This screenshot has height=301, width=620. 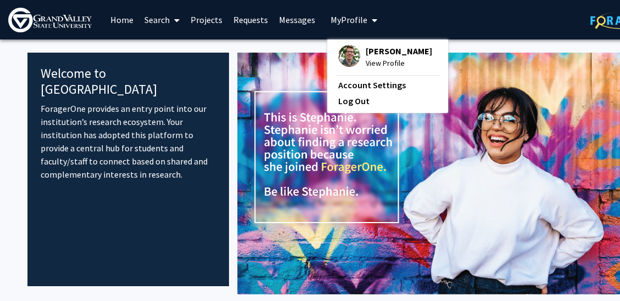 What do you see at coordinates (250, 20) in the screenshot?
I see `a: Requests` at bounding box center [250, 20].